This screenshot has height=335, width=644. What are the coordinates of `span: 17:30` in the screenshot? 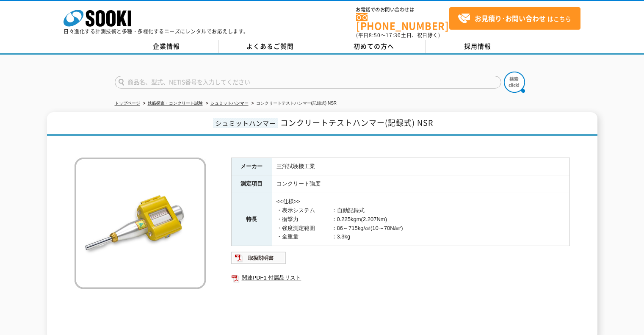 It's located at (393, 35).